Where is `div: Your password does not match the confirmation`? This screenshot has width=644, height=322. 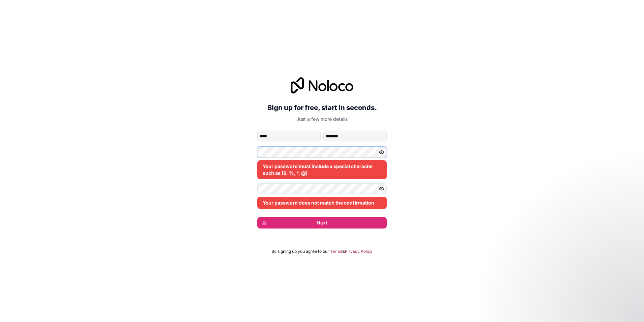
div: Your password does not match the confirmation is located at coordinates (322, 203).